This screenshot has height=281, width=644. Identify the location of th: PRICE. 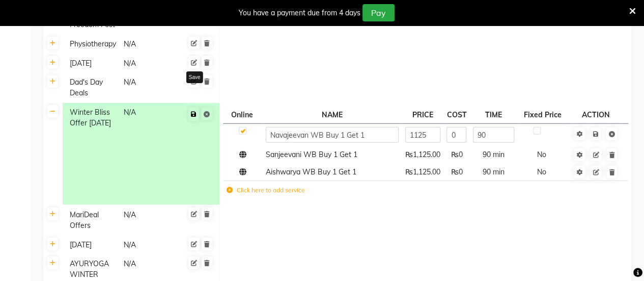
(422, 115).